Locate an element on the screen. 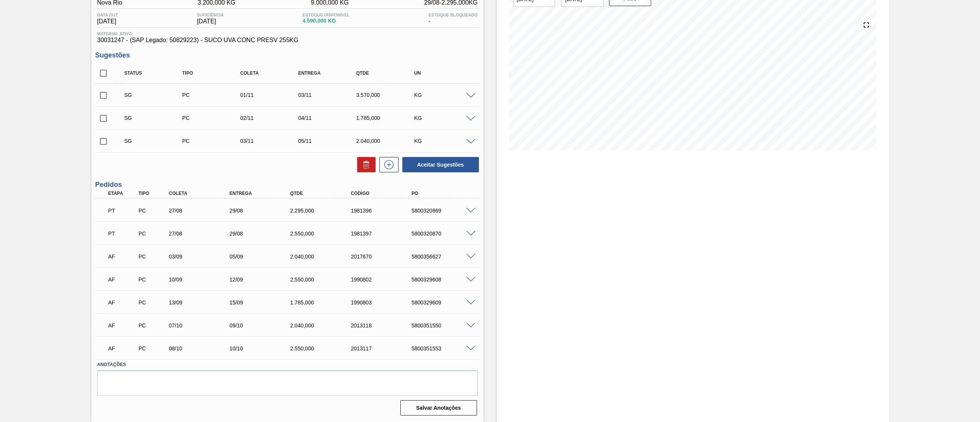 This screenshot has width=980, height=422. div: 13/09/2025 is located at coordinates (201, 302).